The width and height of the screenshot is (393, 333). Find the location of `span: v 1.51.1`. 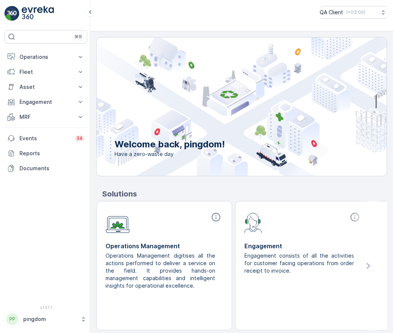

span: v 1.51.1 is located at coordinates (46, 307).